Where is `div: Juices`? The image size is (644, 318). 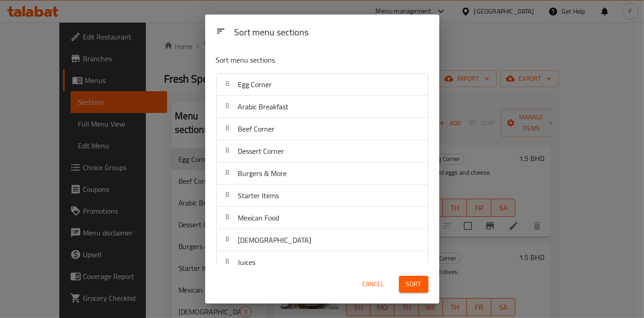
div: Juices is located at coordinates (322, 262).